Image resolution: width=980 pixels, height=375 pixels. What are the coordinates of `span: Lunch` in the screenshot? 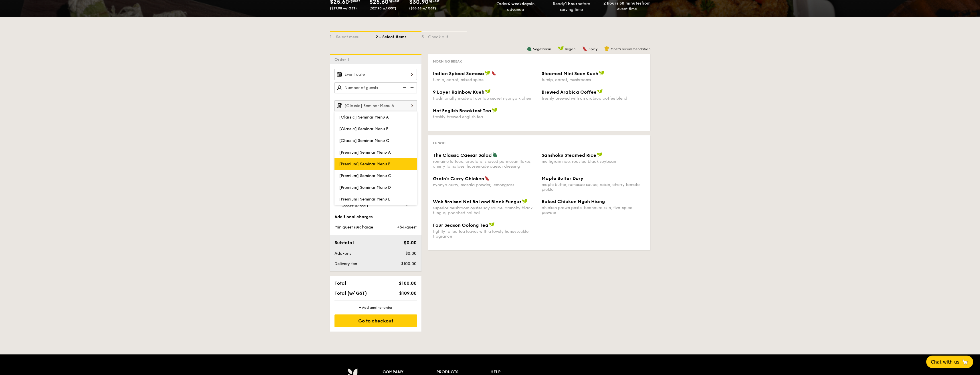 It's located at (439, 143).